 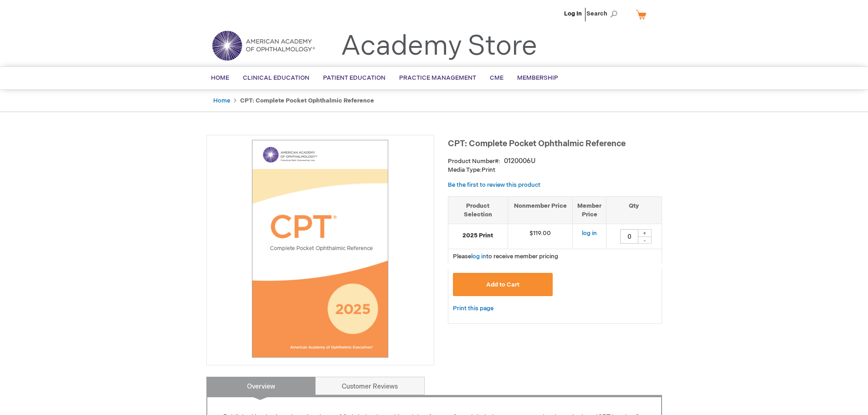 What do you see at coordinates (506, 256) in the screenshot?
I see `span: Please to receive member pricing` at bounding box center [506, 256].